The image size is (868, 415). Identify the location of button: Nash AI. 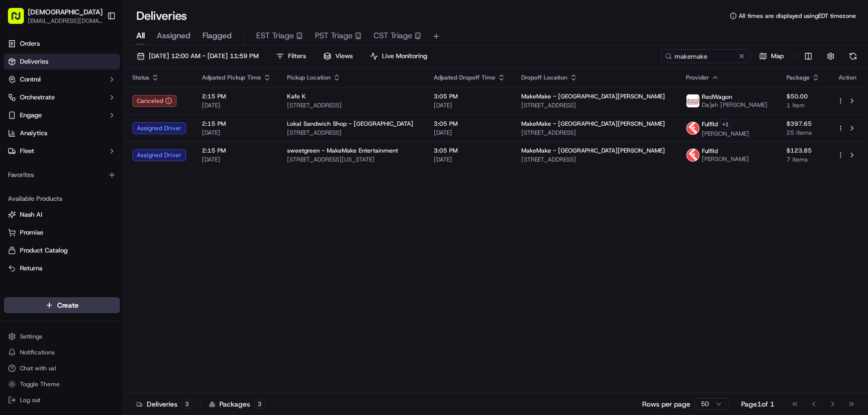
(61, 215).